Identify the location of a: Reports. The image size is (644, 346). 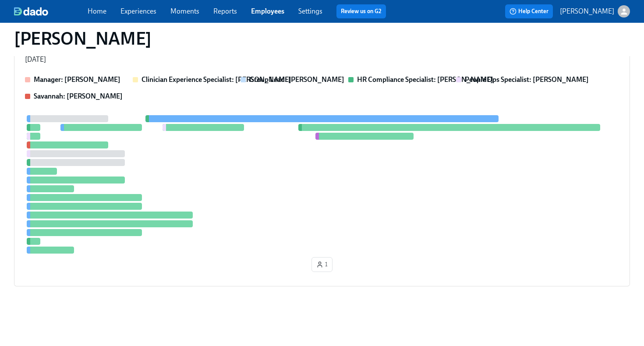
(225, 11).